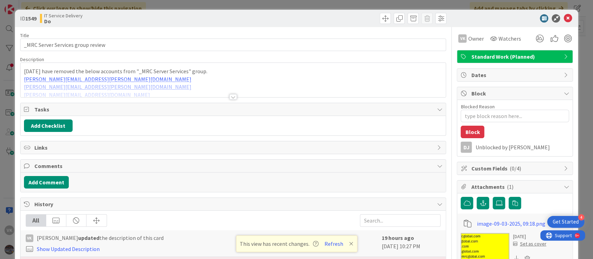 The width and height of the screenshot is (593, 259). I want to click on input: type card name here..., so click(233, 45).